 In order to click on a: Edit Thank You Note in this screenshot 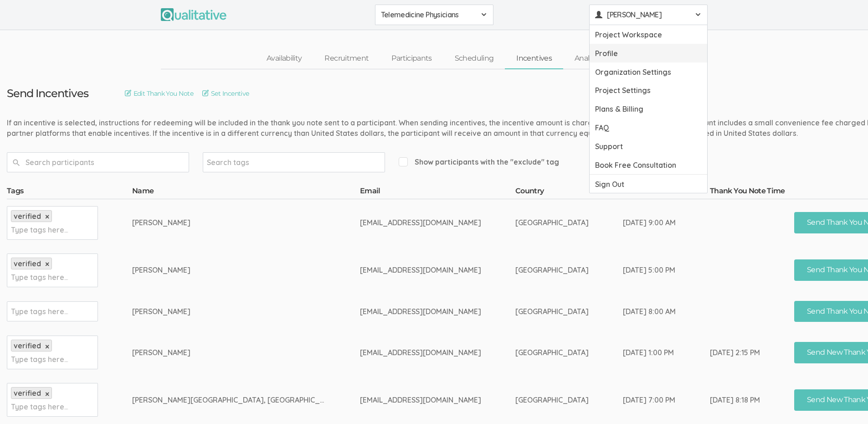, I will do `click(159, 94)`.